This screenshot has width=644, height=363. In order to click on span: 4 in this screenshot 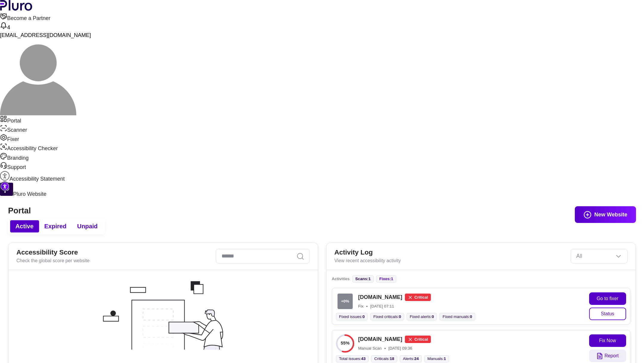, I will do `click(8, 28)`.